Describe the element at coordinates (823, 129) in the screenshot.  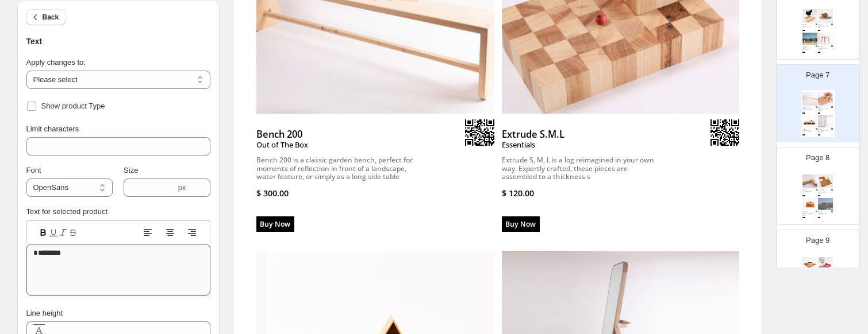
I see `div: Myself 50` at that location.